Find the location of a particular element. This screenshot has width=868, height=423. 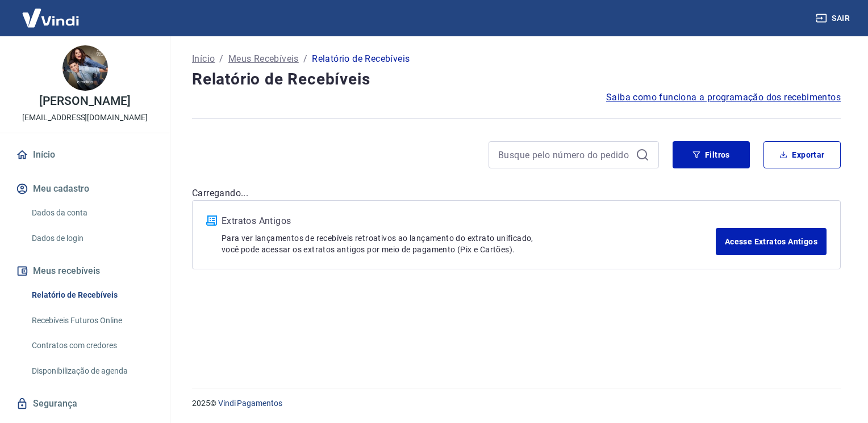

a: Relatório de Recebíveis is located at coordinates (92, 295).